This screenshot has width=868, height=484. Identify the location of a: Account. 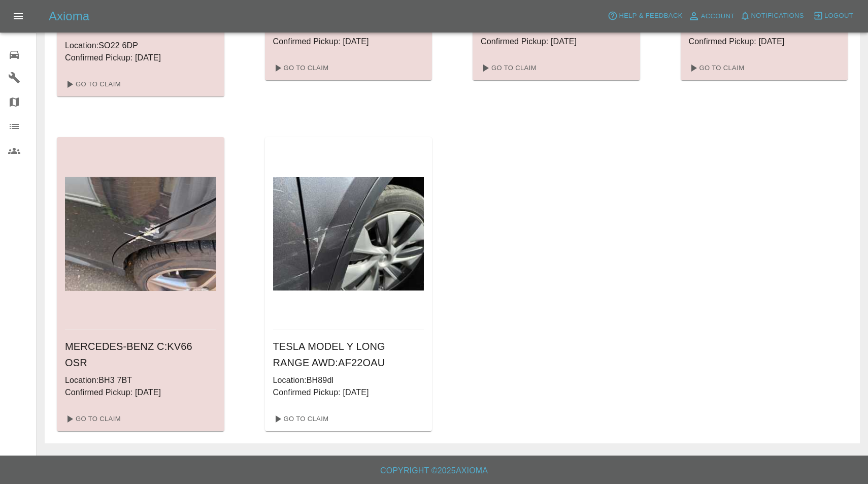
(711, 16).